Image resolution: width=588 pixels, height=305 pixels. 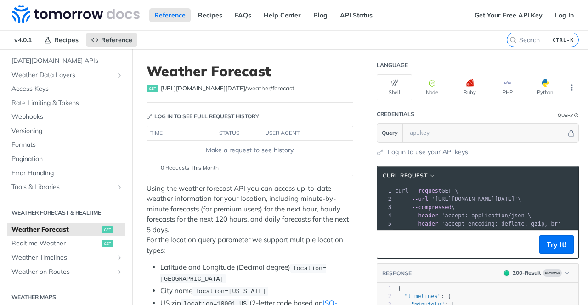 What do you see at coordinates (565, 115) in the screenshot?
I see `div: Query` at bounding box center [565, 115].